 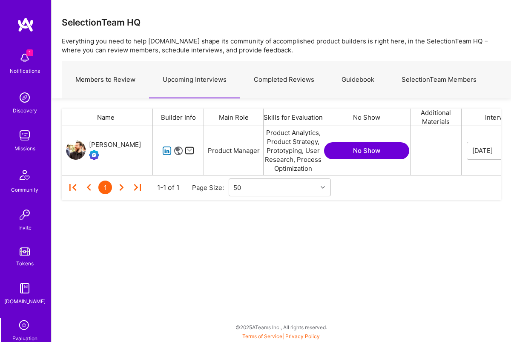 I want to click on div: Product Manager, so click(x=234, y=150).